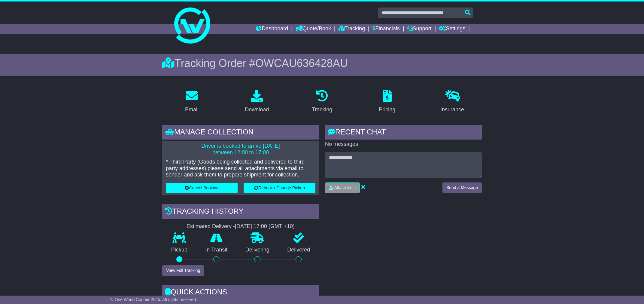  Describe the element at coordinates (462, 188) in the screenshot. I see `button: Send a Message` at that location.